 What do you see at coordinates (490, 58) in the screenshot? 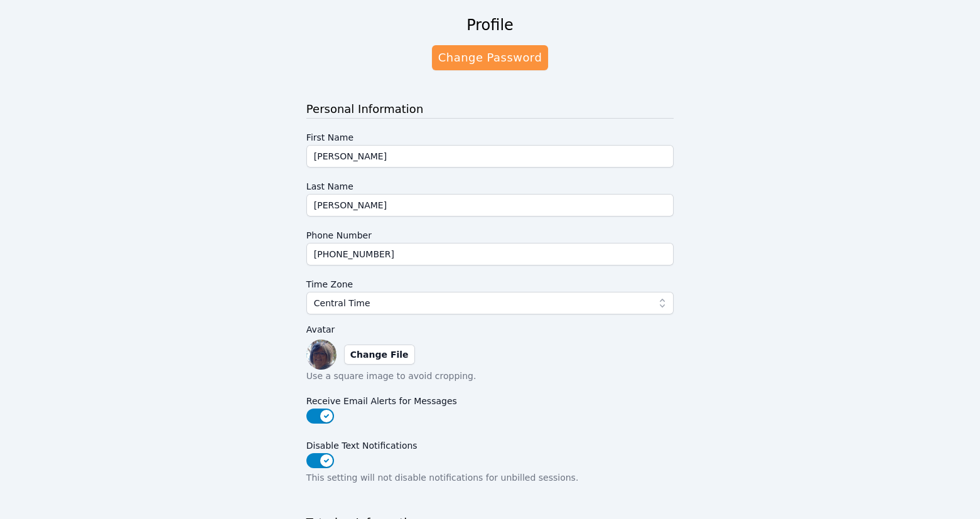
I see `a: Change Password` at bounding box center [490, 58].